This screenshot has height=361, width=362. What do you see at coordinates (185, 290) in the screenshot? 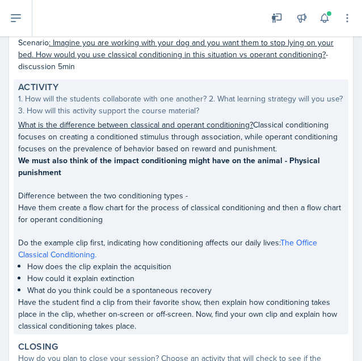
I see `p: What do you think could be a spontaneous recovery` at bounding box center [185, 290].